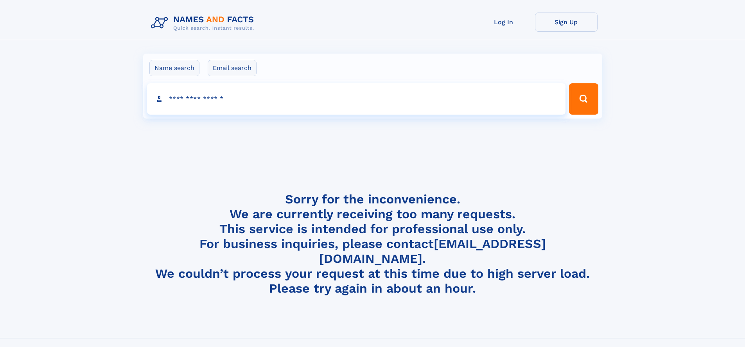 The width and height of the screenshot is (745, 347). What do you see at coordinates (232, 68) in the screenshot?
I see `label: Email search` at bounding box center [232, 68].